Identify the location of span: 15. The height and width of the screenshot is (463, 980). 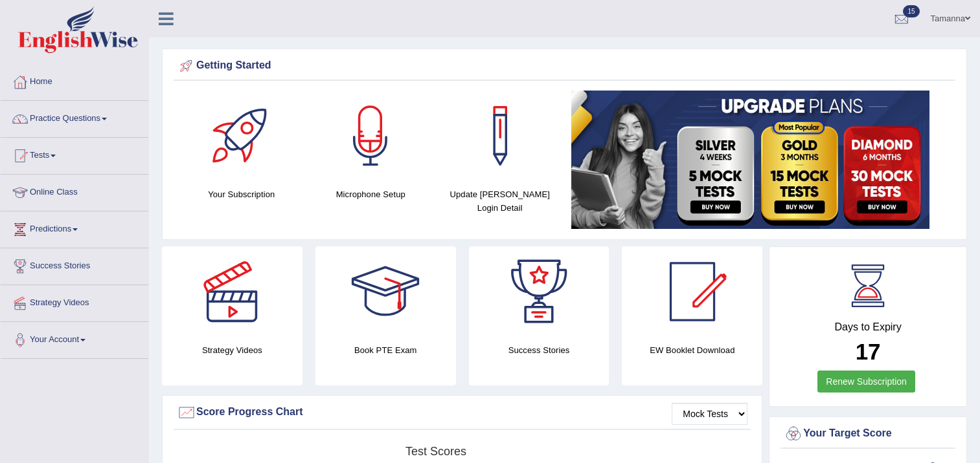
(910, 11).